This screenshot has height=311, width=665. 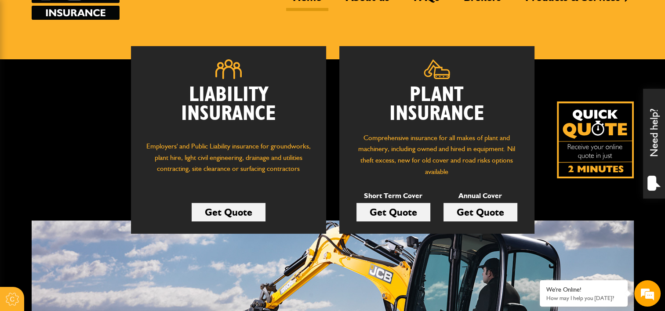 I want to click on h2: Plant Insurance, so click(x=437, y=105).